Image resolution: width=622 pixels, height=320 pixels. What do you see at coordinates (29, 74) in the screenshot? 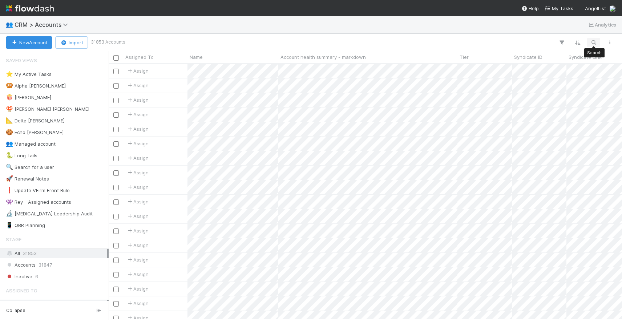
I see `div: My Active Tasks` at bounding box center [29, 74].